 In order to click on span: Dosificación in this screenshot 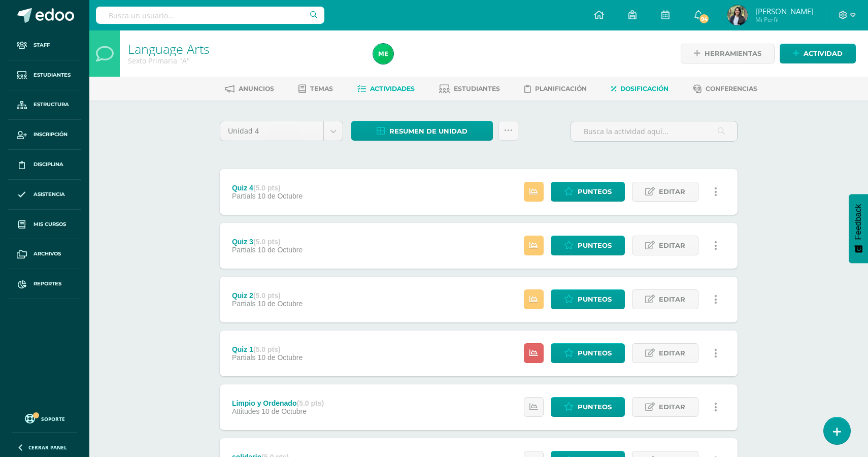, I will do `click(644, 88)`.